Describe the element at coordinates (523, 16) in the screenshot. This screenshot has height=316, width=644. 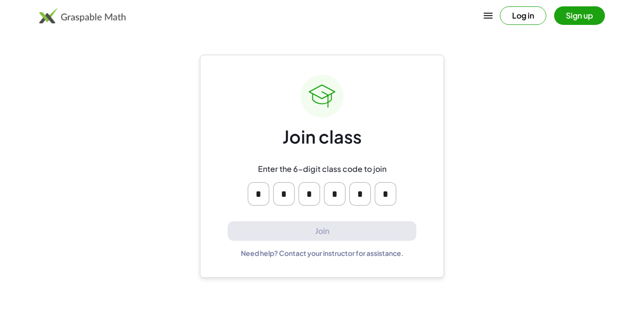
I see `button: Log in` at that location.